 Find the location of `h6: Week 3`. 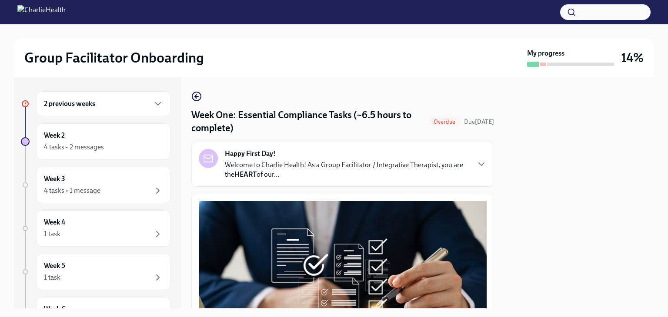

h6: Week 3 is located at coordinates (54, 179).